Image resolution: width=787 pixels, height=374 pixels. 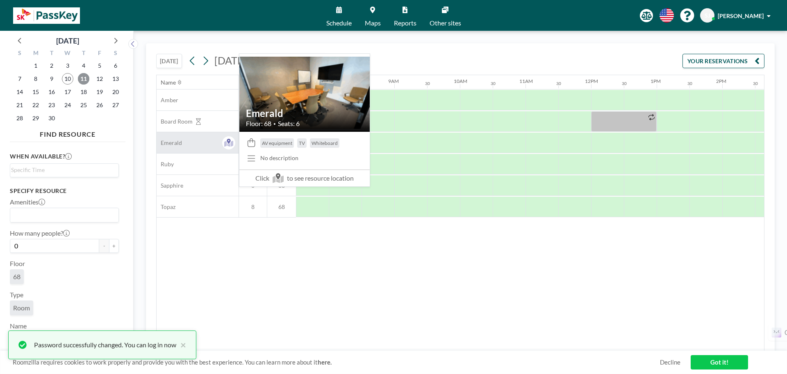 What do you see at coordinates (20, 79) in the screenshot?
I see `span: Sunday, September 7, 2025` at bounding box center [20, 79].